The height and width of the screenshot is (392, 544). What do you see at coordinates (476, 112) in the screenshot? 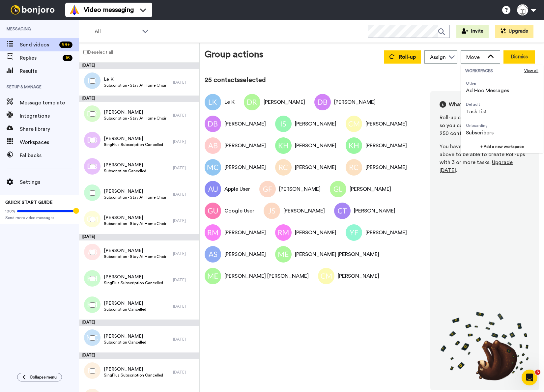
I see `span: Task List` at bounding box center [476, 112].